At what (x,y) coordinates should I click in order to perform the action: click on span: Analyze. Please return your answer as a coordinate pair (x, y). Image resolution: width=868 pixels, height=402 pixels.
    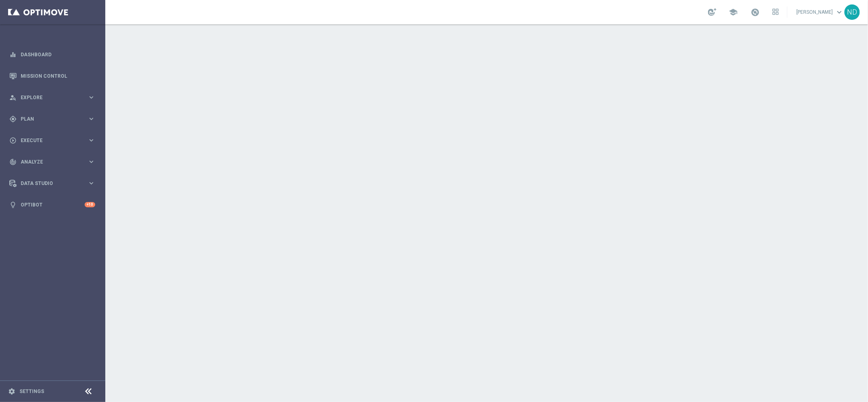
    Looking at the image, I should click on (54, 162).